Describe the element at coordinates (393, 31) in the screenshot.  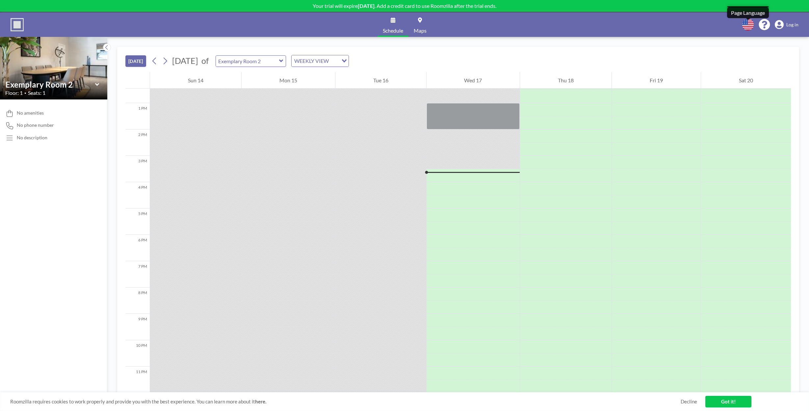
I see `span: Schedule` at that location.